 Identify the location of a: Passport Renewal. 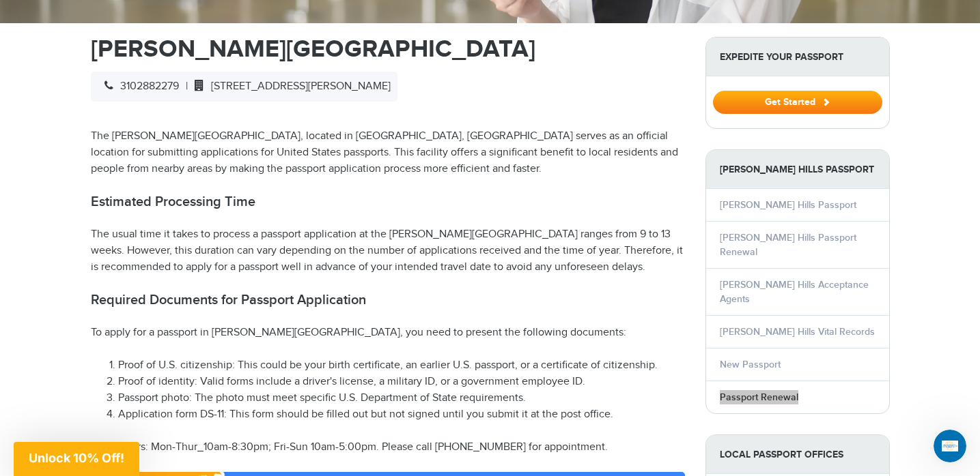
(759, 397).